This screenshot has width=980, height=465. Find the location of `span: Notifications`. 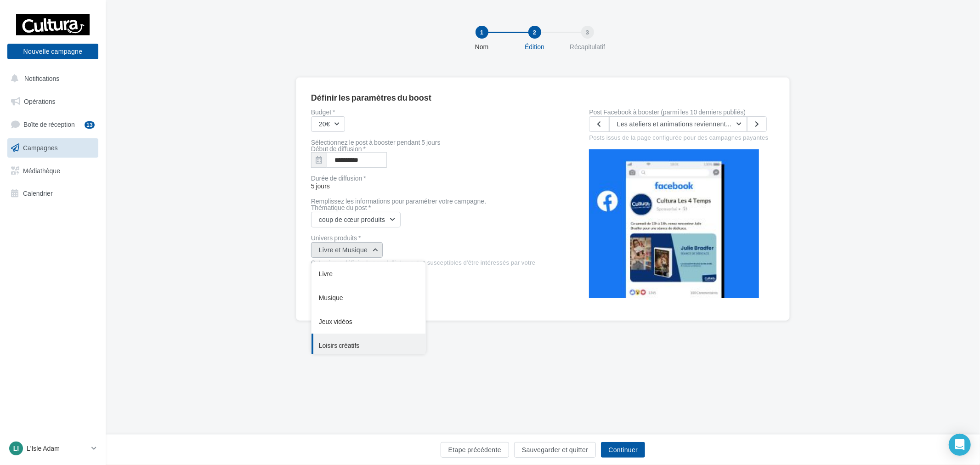

span: Notifications is located at coordinates (42, 78).